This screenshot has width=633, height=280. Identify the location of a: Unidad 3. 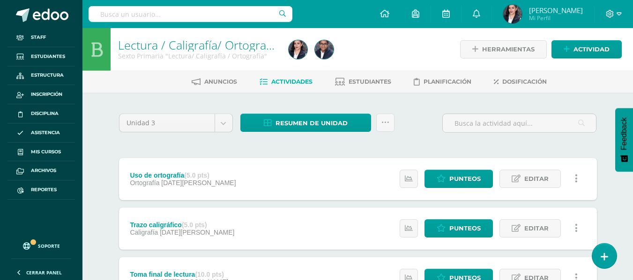
(176, 123).